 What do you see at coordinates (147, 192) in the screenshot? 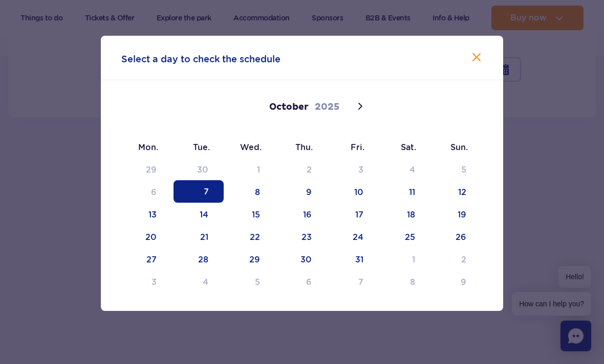
I see `span: October 6, 2025` at bounding box center [147, 192].